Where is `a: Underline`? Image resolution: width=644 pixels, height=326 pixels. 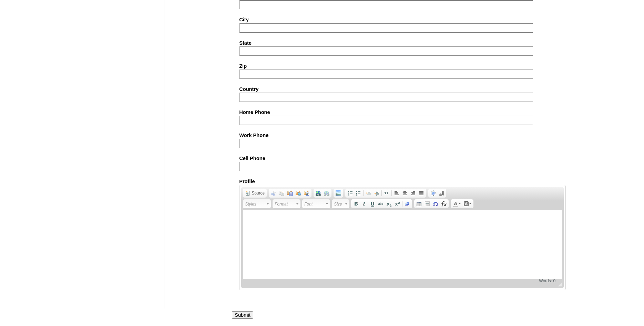 a: Underline is located at coordinates (373, 204).